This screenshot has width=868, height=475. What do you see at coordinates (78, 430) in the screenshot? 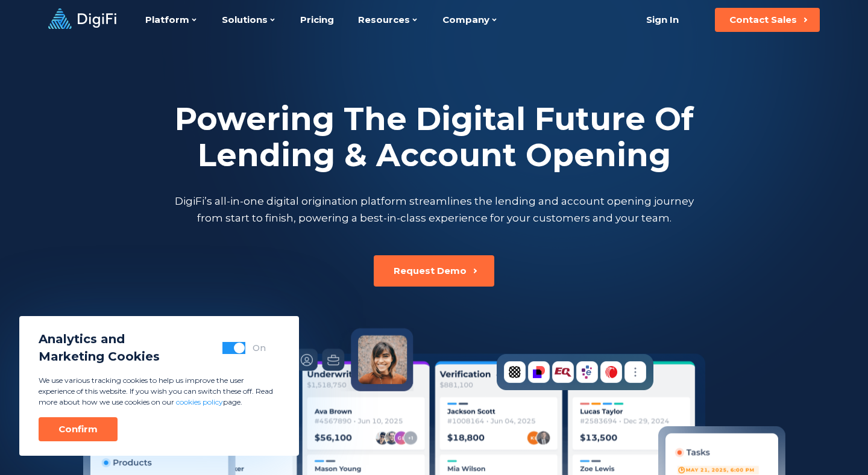
I see `div: Confirm` at bounding box center [78, 430].